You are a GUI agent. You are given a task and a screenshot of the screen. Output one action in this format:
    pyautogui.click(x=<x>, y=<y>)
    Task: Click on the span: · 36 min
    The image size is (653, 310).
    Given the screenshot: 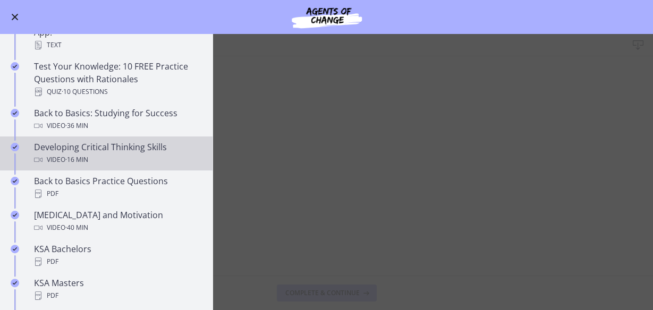 What is the action you would take?
    pyautogui.click(x=77, y=126)
    